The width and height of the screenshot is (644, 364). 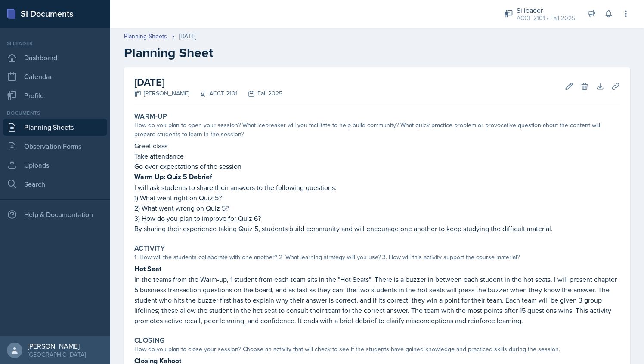 What do you see at coordinates (260, 93) in the screenshot?
I see `div: Fall 2025` at bounding box center [260, 93].